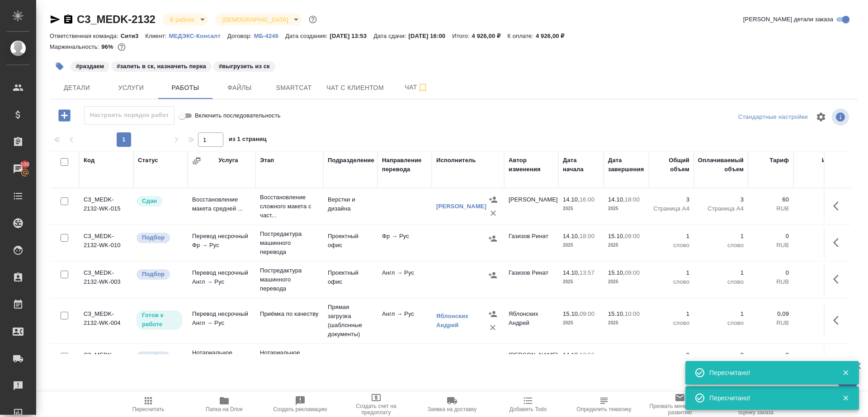 The image size is (868, 417). I want to click on p: Договор:, so click(240, 35).